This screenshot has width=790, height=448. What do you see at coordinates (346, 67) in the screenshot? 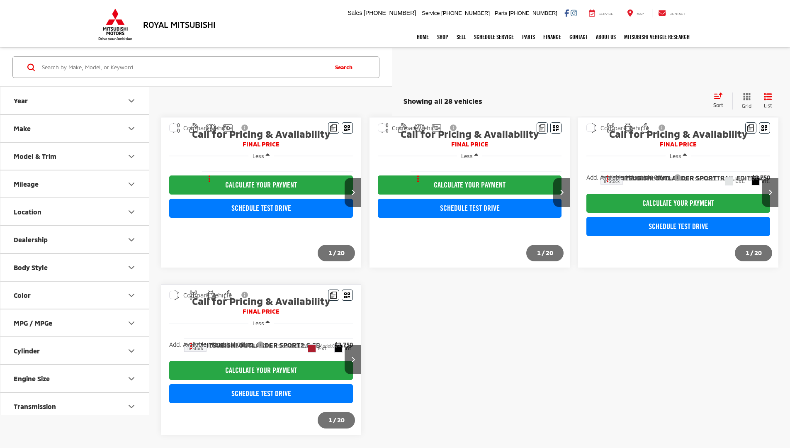
I see `button: Search` at bounding box center [346, 67].